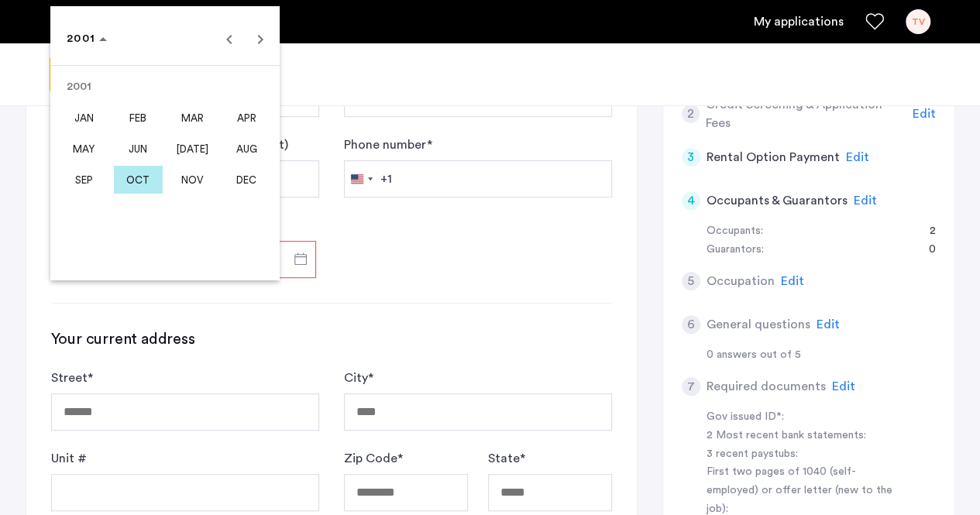 The image size is (980, 515). Describe the element at coordinates (80, 39) in the screenshot. I see `span: 2001` at that location.